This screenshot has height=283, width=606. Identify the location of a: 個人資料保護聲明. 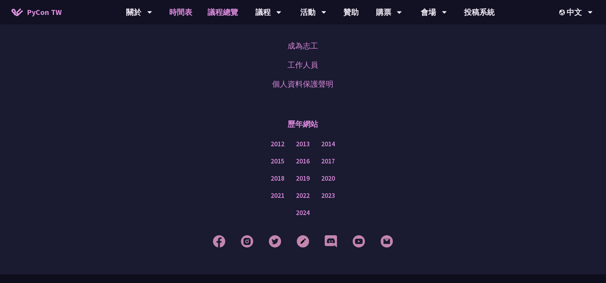
(303, 84).